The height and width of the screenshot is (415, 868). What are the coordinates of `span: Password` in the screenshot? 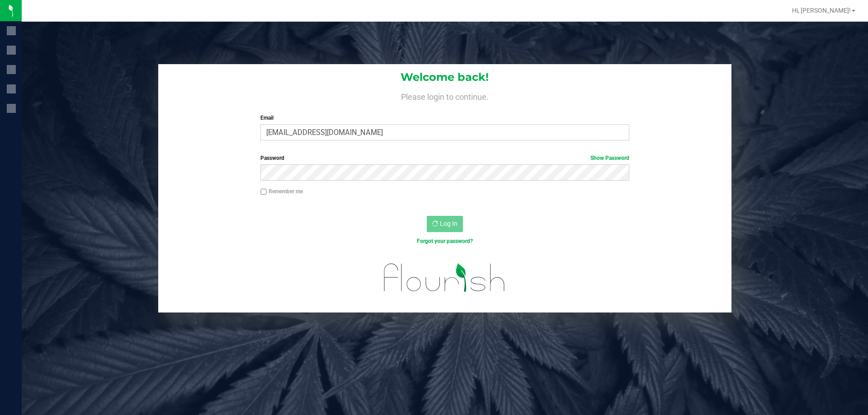 It's located at (272, 158).